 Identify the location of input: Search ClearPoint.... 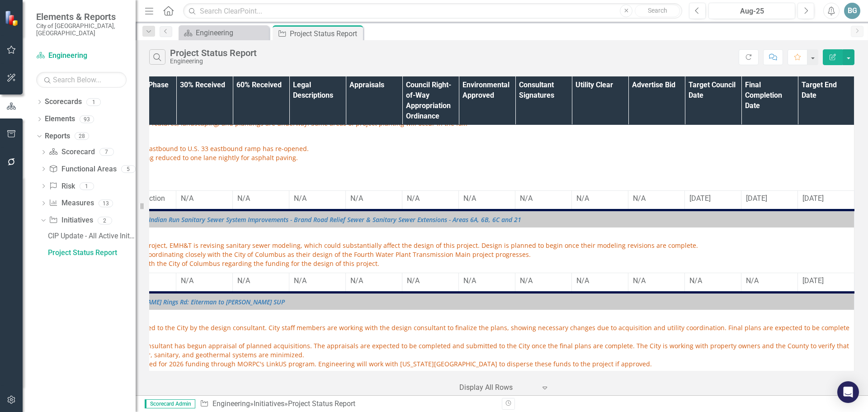
(433, 11).